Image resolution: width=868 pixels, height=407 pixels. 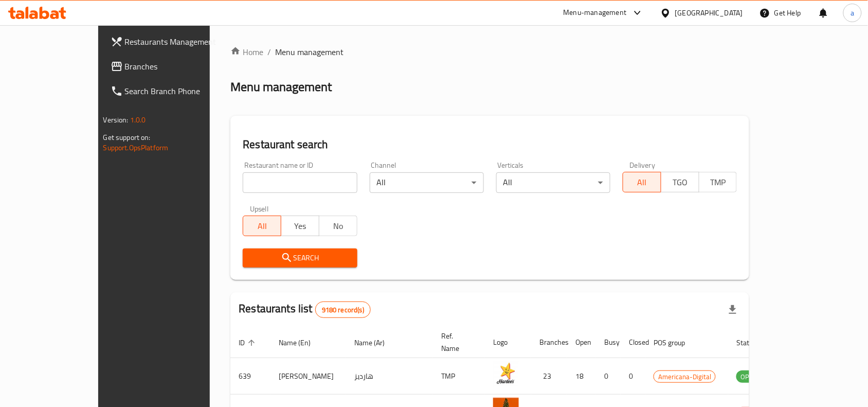 What do you see at coordinates (180, 91) in the screenshot?
I see `span: Search Branch Phone` at bounding box center [180, 91].